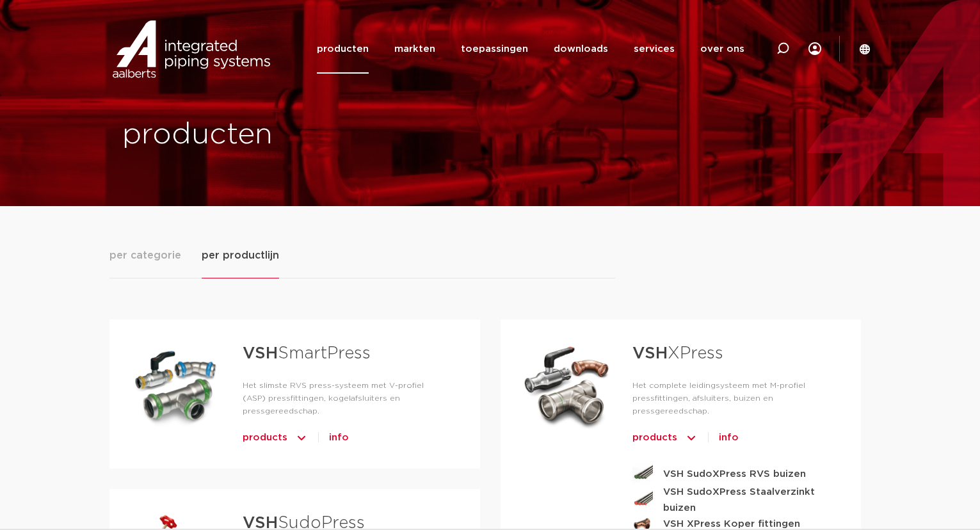 The image size is (980, 530). I want to click on a: VSHXPress, so click(678, 353).